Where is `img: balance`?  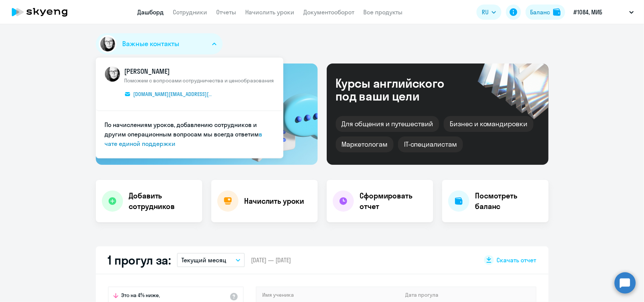
img: balance is located at coordinates (557, 12).